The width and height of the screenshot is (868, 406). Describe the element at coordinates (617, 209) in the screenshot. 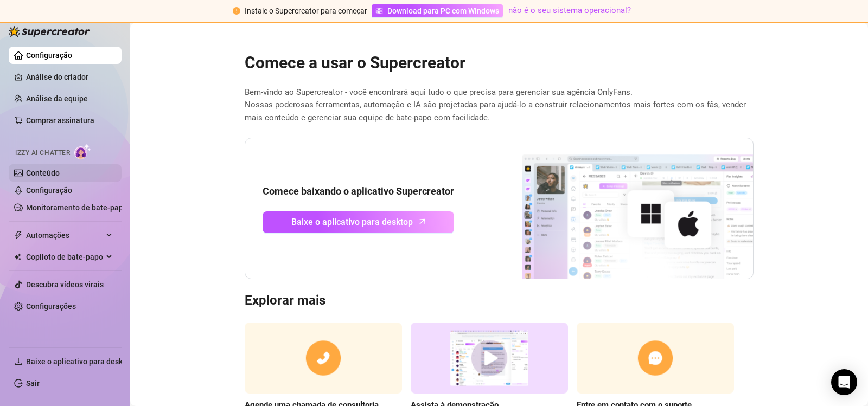

I see `img: download app` at that location.